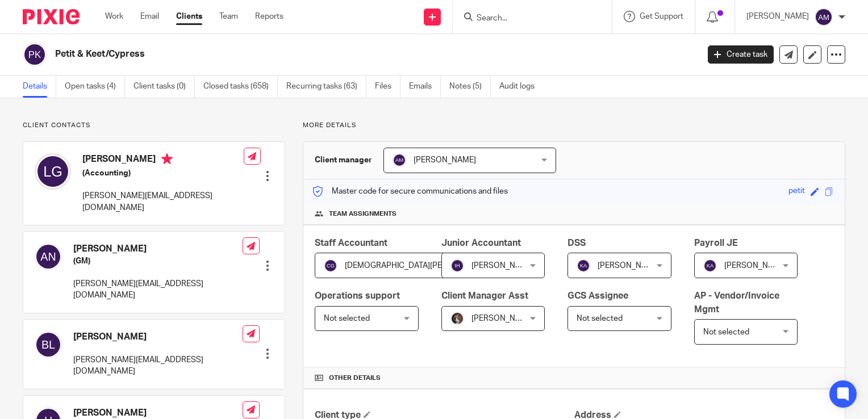 Image resolution: width=868 pixels, height=419 pixels. I want to click on a: Email, so click(149, 17).